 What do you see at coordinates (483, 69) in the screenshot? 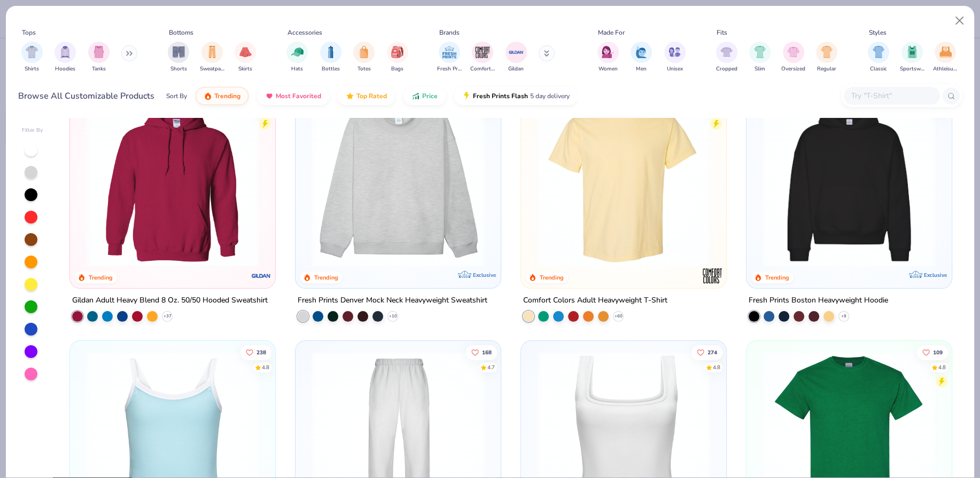
I see `span: Comfort Colors` at bounding box center [483, 69].